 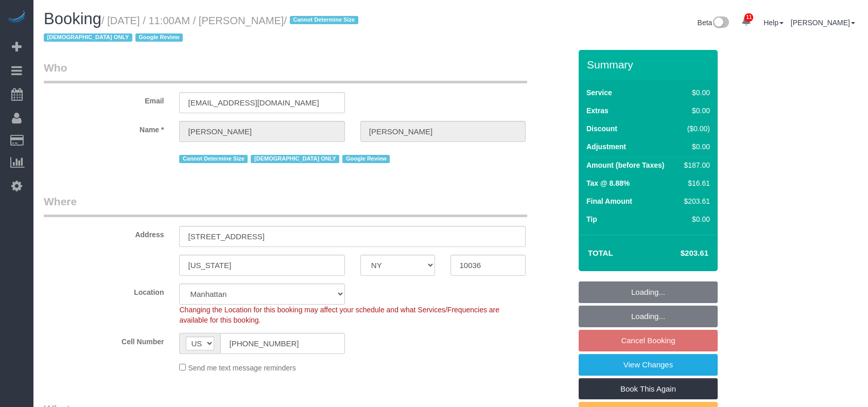 I want to click on label: Location, so click(x=103, y=290).